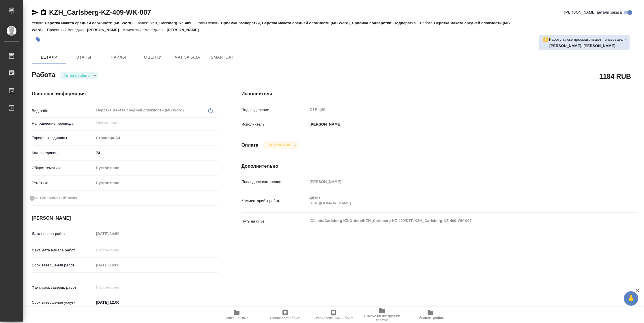  What do you see at coordinates (38, 23) in the screenshot?
I see `p: Услуга` at bounding box center [38, 23].